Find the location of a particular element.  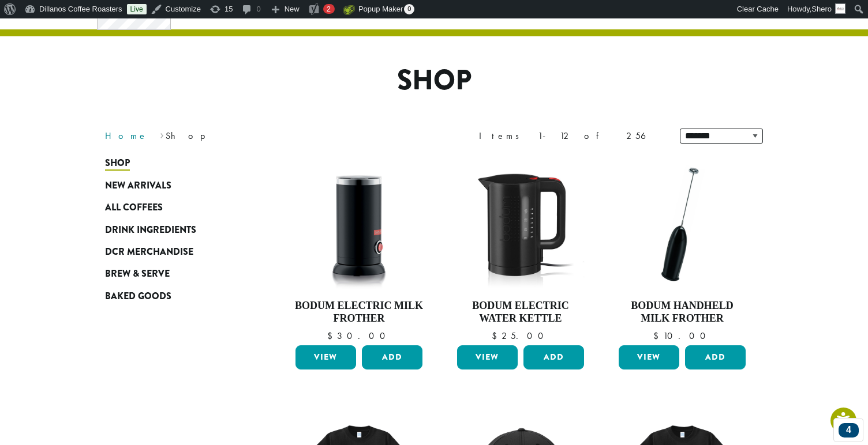

bdi: 25.00 is located at coordinates (520, 335).